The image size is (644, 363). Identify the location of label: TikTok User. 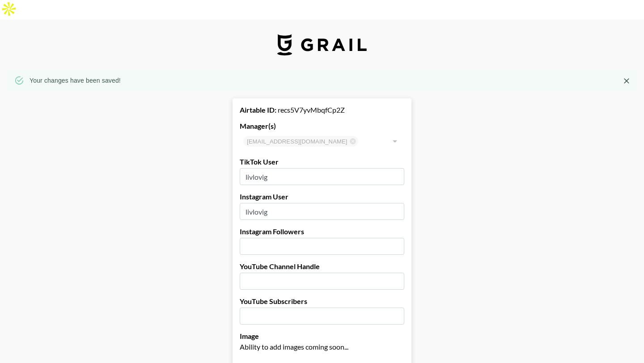
(322, 162).